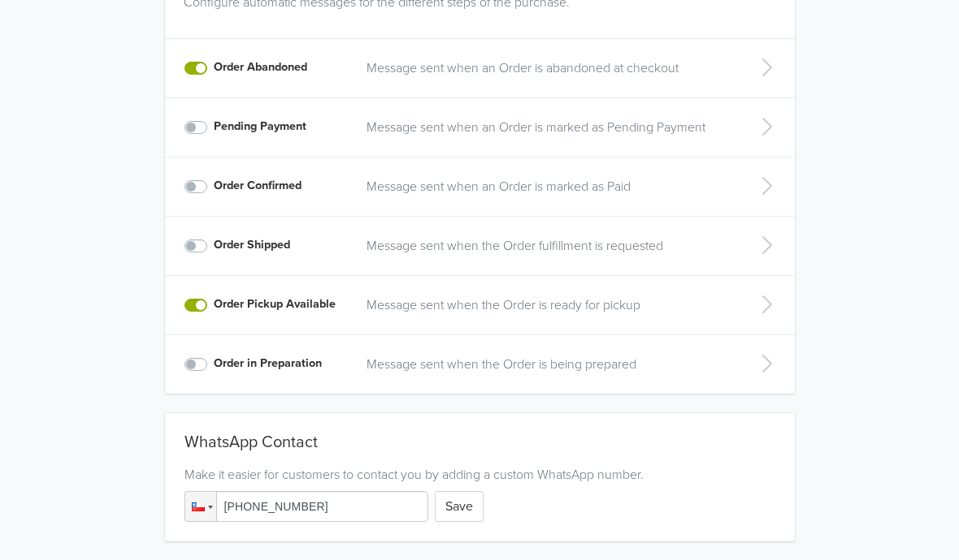  I want to click on div: Make it easier for customers to contact you by adding a custom WhatsApp number., so click(480, 475).